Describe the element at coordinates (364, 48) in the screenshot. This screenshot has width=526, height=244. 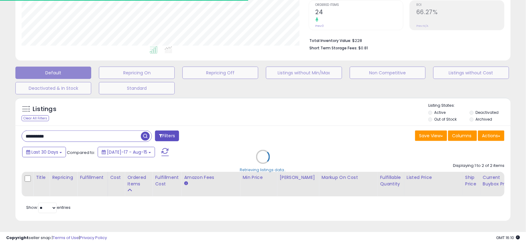
I see `span: $0.81` at that location.